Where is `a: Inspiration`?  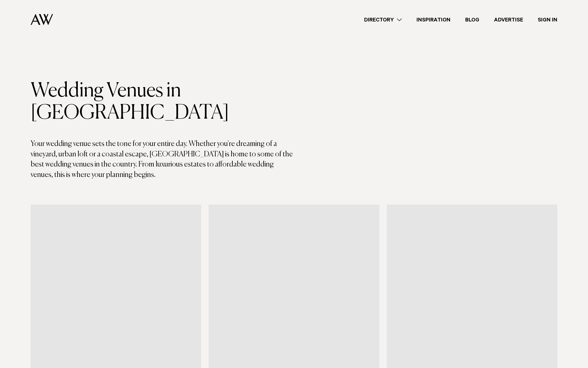 a: Inspiration is located at coordinates (433, 20).